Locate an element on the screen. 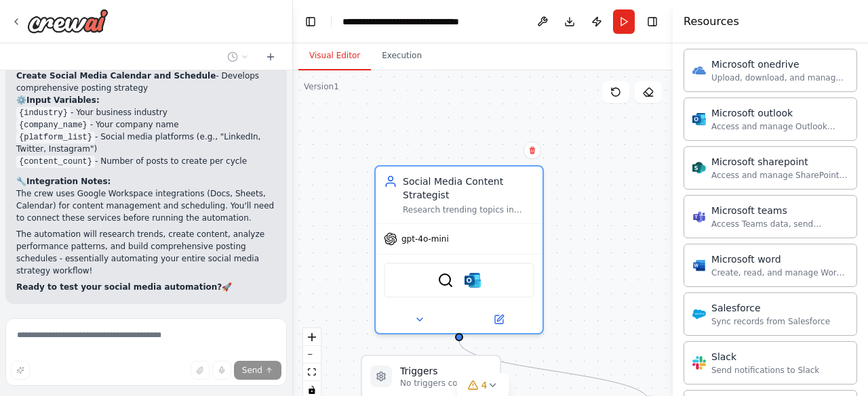 This screenshot has height=396, width=868. code: {company_name} is located at coordinates (53, 125).